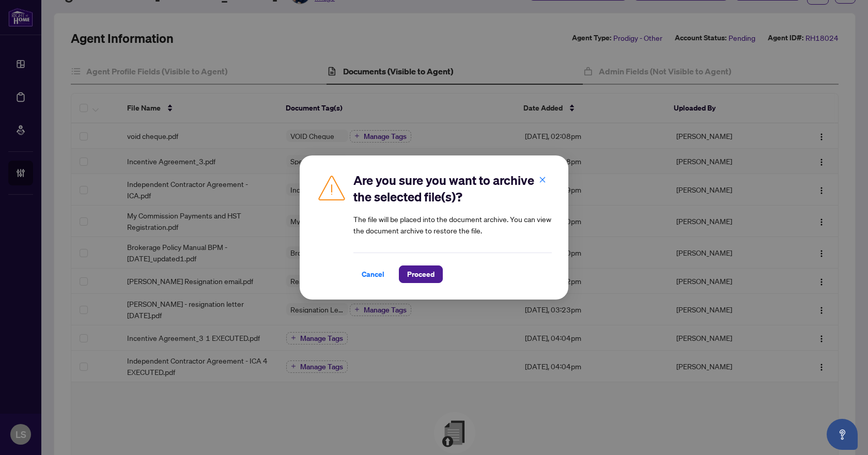 The image size is (868, 455). What do you see at coordinates (452, 225) in the screenshot?
I see `article: The file will be placed into the document archive. You can view the document archive to restore t...` at bounding box center [452, 225].